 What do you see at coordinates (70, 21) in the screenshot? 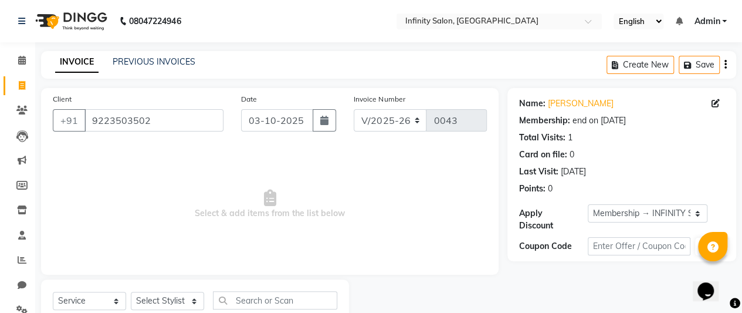
I see `img: logo` at bounding box center [70, 21].